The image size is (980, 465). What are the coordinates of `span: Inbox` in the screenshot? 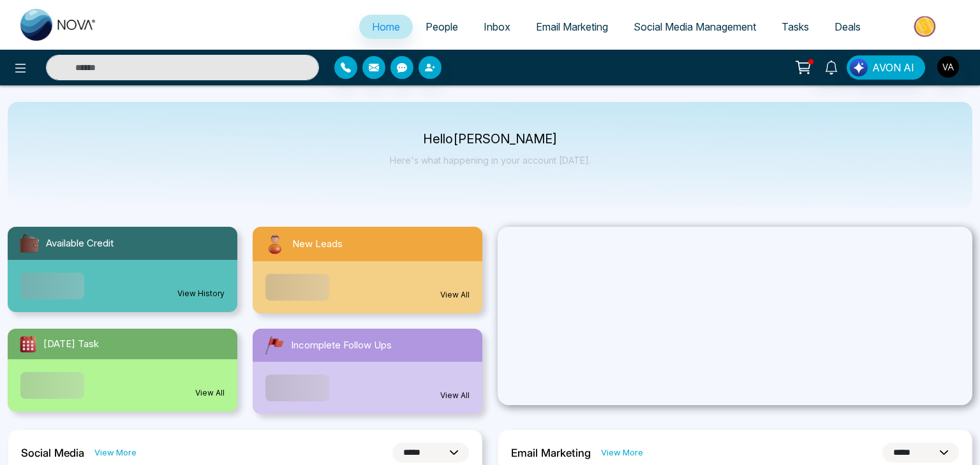 It's located at (496, 27).